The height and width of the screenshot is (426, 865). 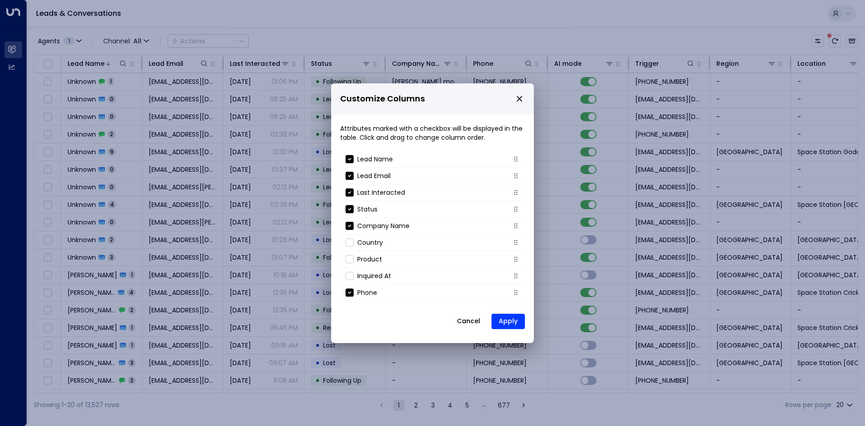 I want to click on button: Cancel, so click(x=469, y=321).